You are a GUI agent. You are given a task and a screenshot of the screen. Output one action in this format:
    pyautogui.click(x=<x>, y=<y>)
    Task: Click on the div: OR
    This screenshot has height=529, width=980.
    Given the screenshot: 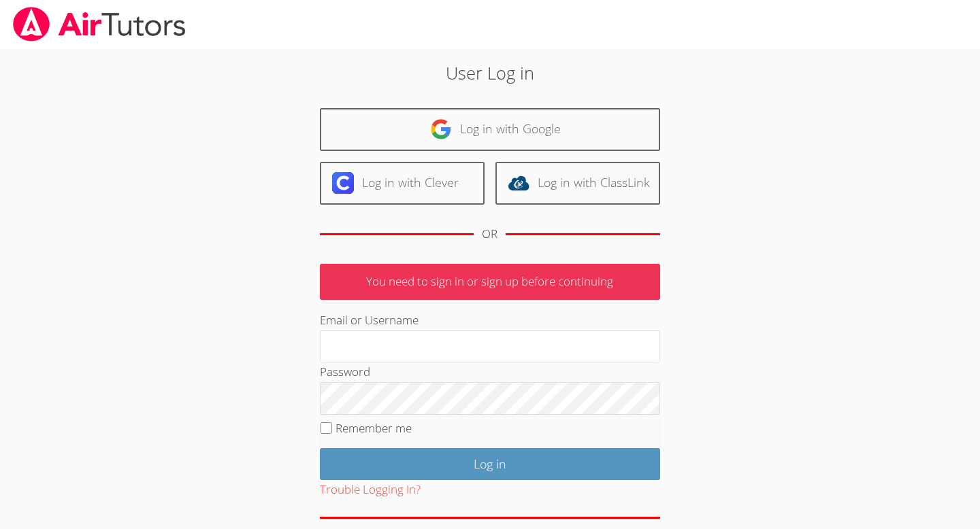 What is the action you would take?
    pyautogui.click(x=489, y=234)
    